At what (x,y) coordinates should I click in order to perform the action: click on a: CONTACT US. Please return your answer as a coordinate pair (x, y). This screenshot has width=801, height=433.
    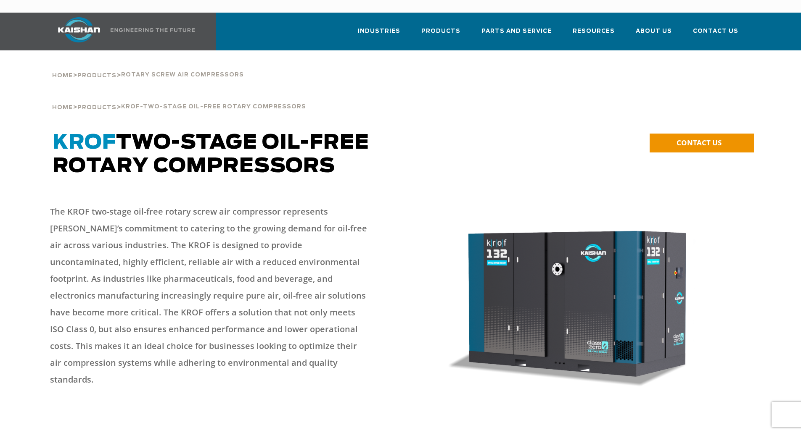
    Looking at the image, I should click on (702, 143).